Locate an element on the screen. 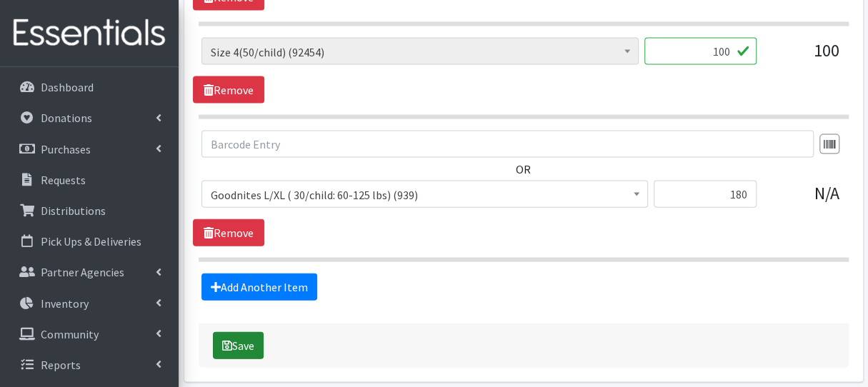 The height and width of the screenshot is (387, 868). a: Reports is located at coordinates (90, 365).